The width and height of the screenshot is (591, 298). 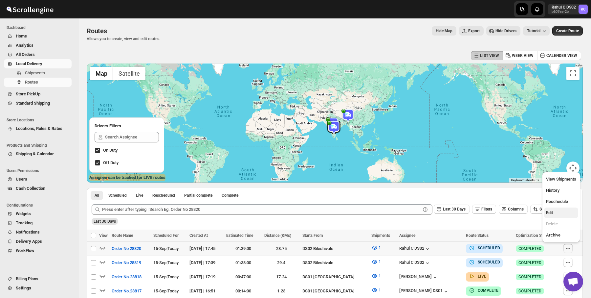 What do you see at coordinates (97, 31) in the screenshot?
I see `span: Routes` at bounding box center [97, 31].